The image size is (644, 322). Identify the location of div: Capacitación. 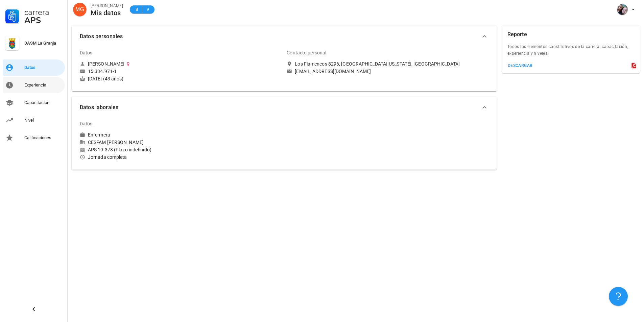
(43, 103).